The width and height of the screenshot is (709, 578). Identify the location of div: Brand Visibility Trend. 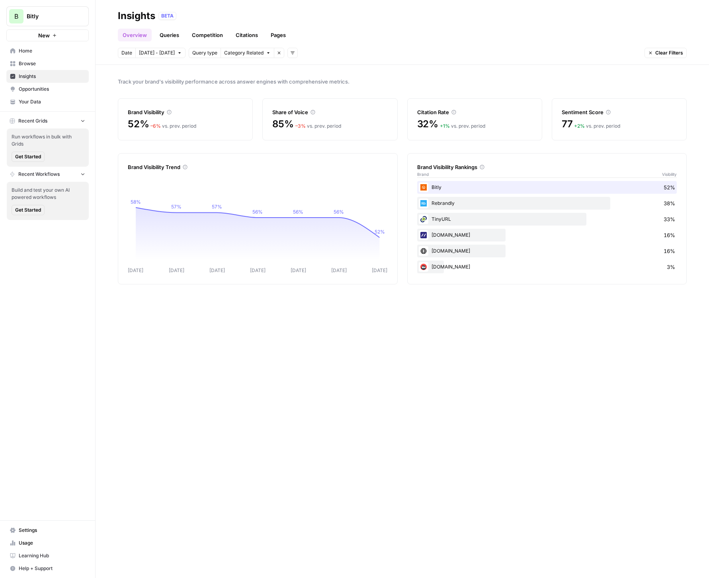
(258, 167).